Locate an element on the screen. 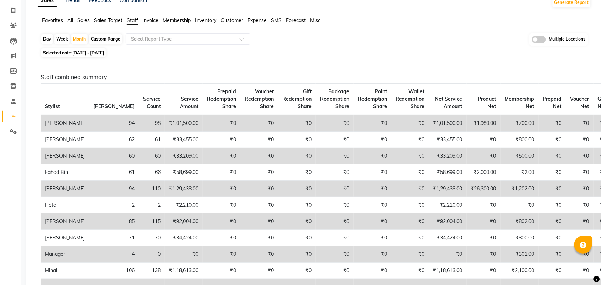 The height and width of the screenshot is (285, 601). span: Favorites is located at coordinates (52, 20).